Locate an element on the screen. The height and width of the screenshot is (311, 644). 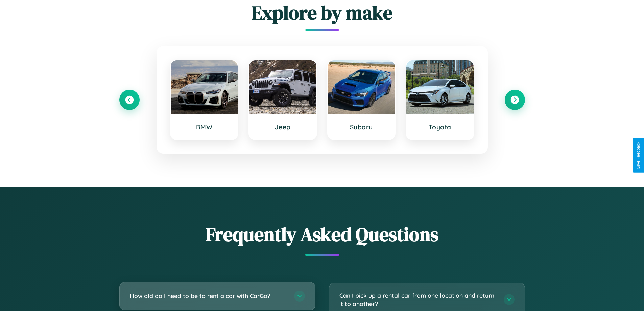
h3: How old do I need to be to rent a car with CarGo? is located at coordinates (209, 296).